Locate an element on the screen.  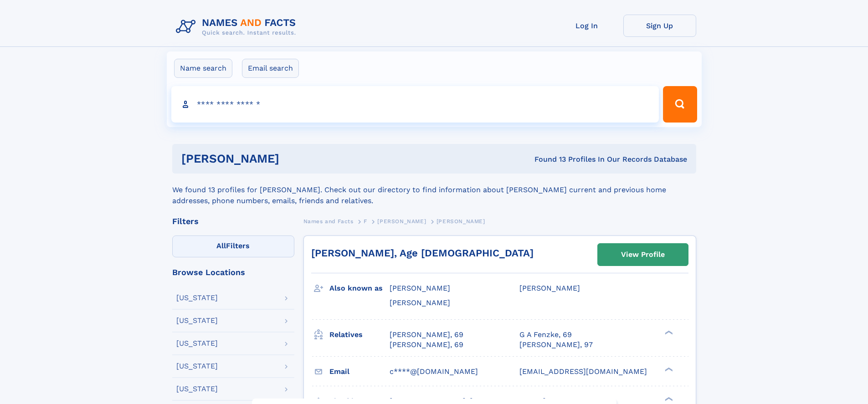
h3: Email is located at coordinates (360, 372).